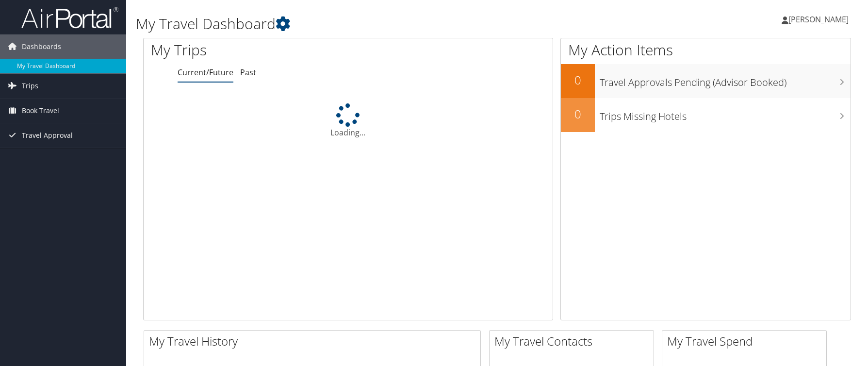  What do you see at coordinates (263, 50) in the screenshot?
I see `h1: My Trips` at bounding box center [263, 50].